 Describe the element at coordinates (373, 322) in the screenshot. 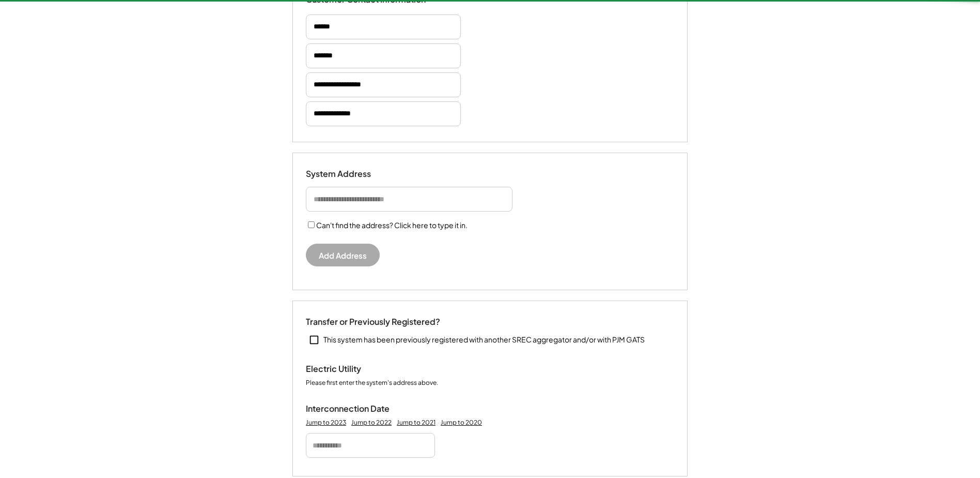

I see `div: Transfer or Previously Registered?` at that location.